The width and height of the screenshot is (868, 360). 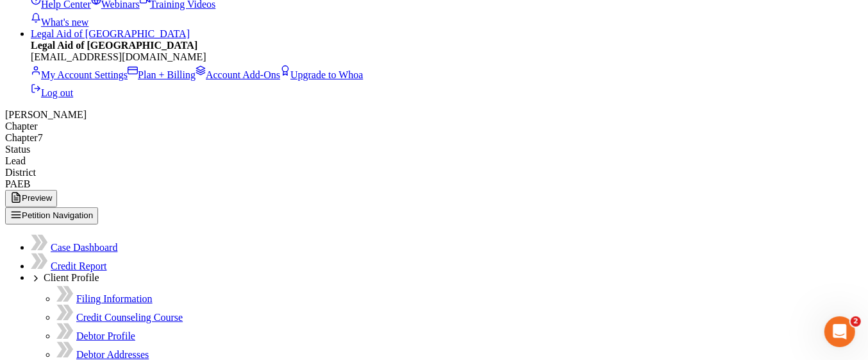 What do you see at coordinates (105, 335) in the screenshot?
I see `a: Debtor Profile` at bounding box center [105, 335].